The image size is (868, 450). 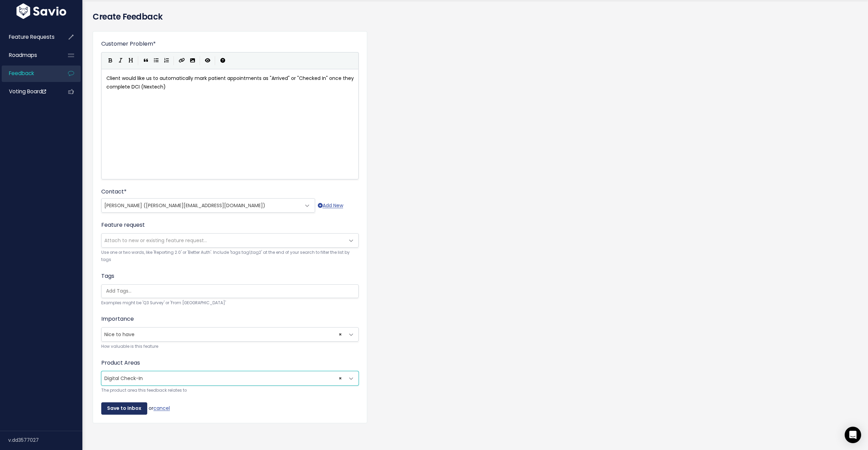 What do you see at coordinates (131, 60) in the screenshot?
I see `button: Heading` at bounding box center [131, 60].